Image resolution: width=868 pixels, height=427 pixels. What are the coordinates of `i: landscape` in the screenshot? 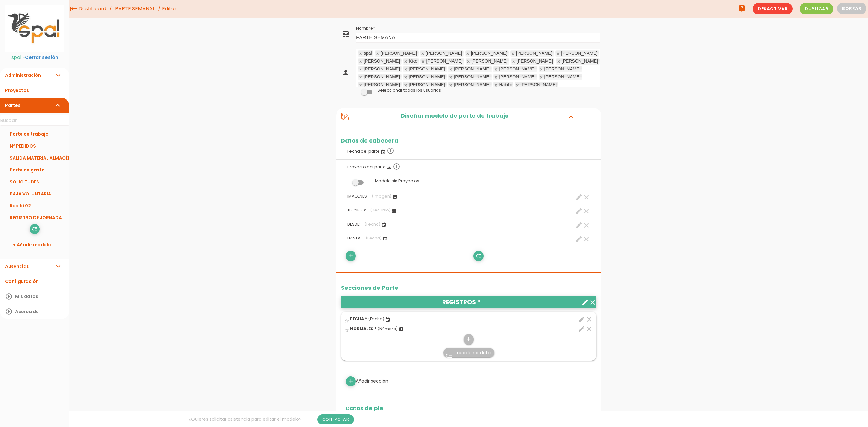 It's located at (389, 167).